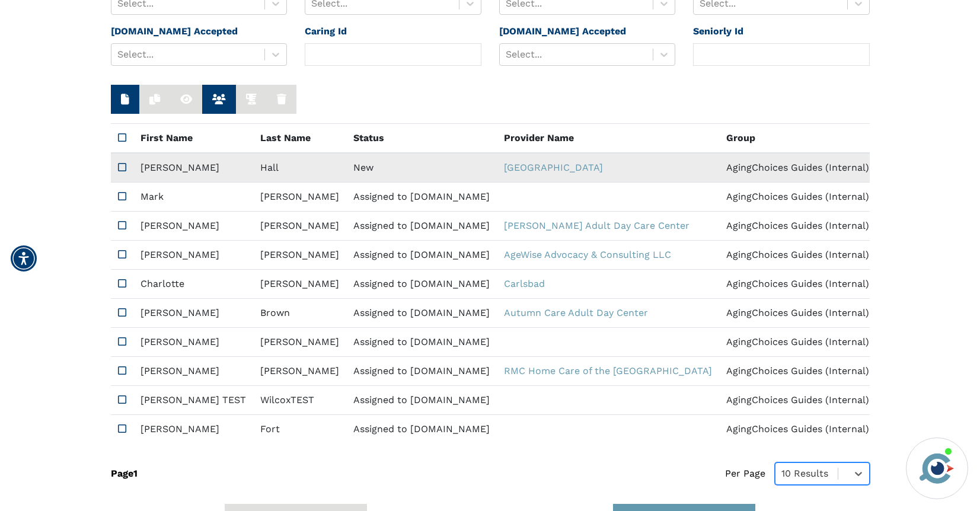 The height and width of the screenshot is (511, 980). Describe the element at coordinates (421, 168) in the screenshot. I see `td: New` at that location.